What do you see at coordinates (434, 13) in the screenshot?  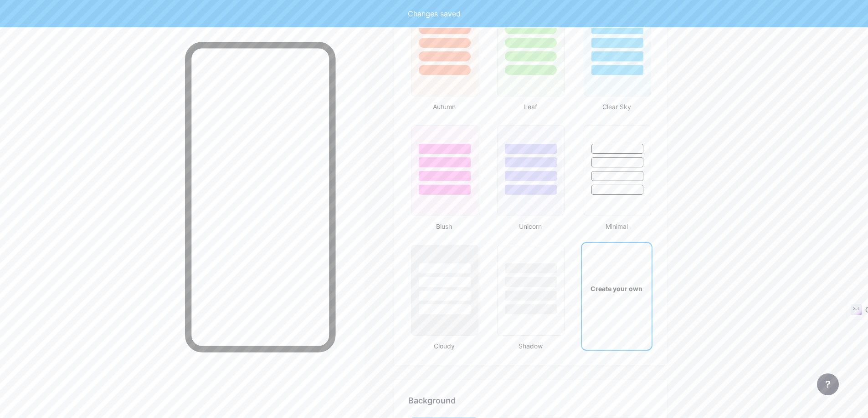 I see `div: Changes saved` at bounding box center [434, 13].